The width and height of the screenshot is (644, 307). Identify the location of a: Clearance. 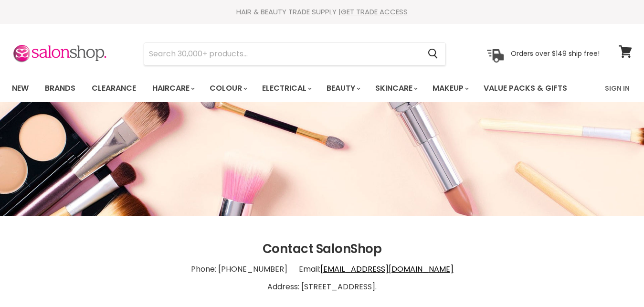
(113, 88).